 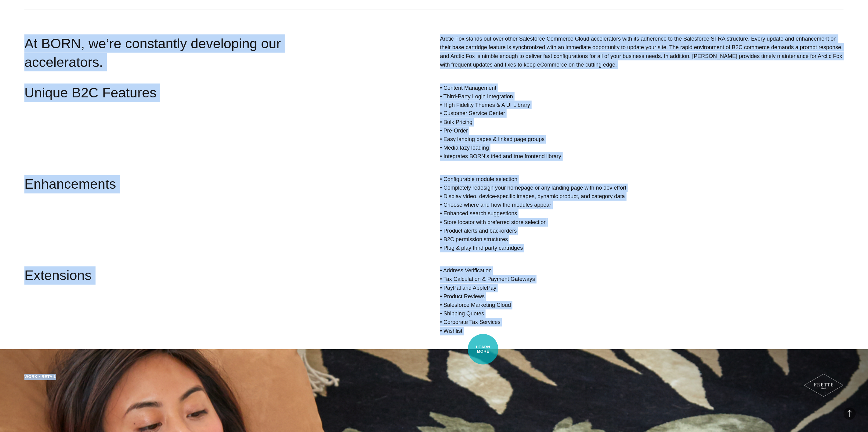 What do you see at coordinates (192, 53) in the screenshot?
I see `div: At BORN, we’re constantly developing our accelerators.` at bounding box center [192, 53].